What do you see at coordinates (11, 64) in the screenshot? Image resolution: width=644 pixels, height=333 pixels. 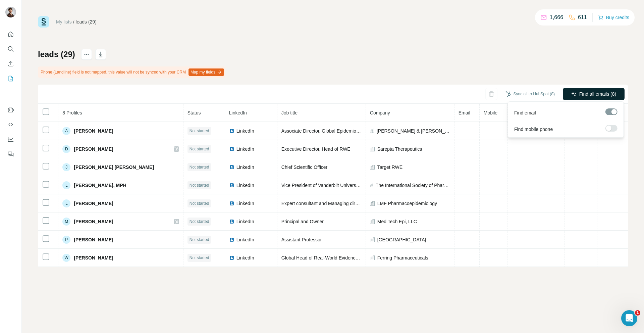 I see `button: Enrich CSV` at bounding box center [11, 64].